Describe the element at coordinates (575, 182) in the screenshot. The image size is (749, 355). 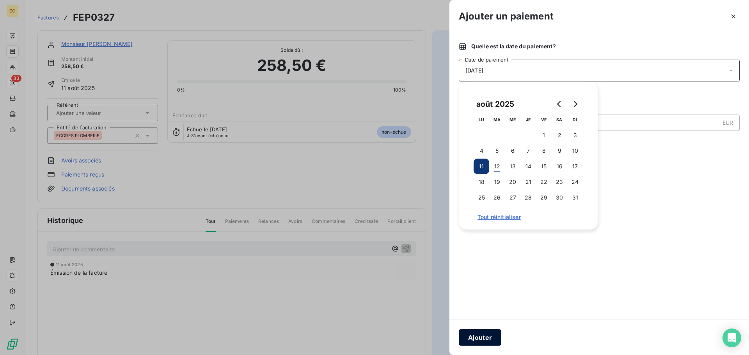
I see `button: 24` at that location.